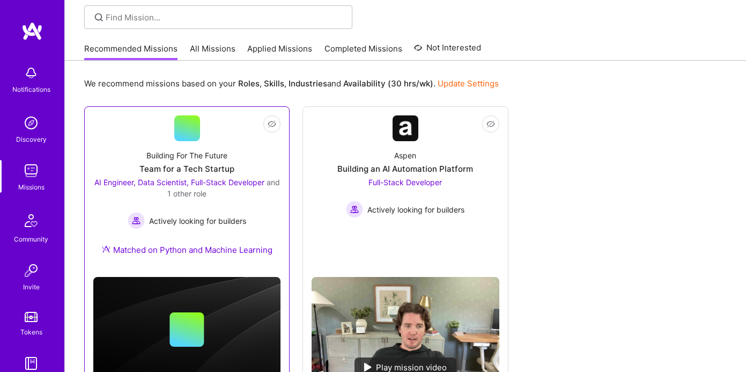  What do you see at coordinates (405, 155) in the screenshot?
I see `div: Aspen` at bounding box center [405, 155].